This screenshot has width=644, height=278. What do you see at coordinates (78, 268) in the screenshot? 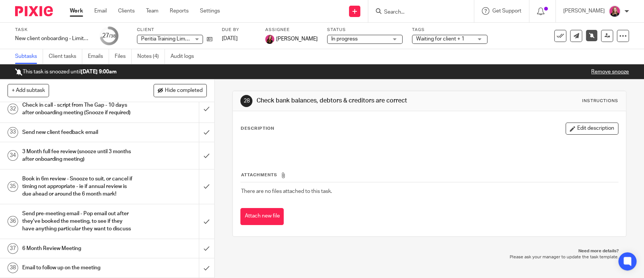
I see `h1: Email to follow up on the meeting` at bounding box center [78, 268].